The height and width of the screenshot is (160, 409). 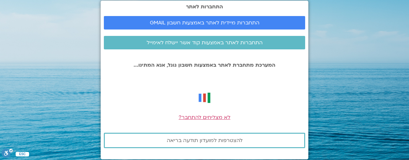 I want to click on span: לא מצליחים להתחבר?, so click(x=205, y=117).